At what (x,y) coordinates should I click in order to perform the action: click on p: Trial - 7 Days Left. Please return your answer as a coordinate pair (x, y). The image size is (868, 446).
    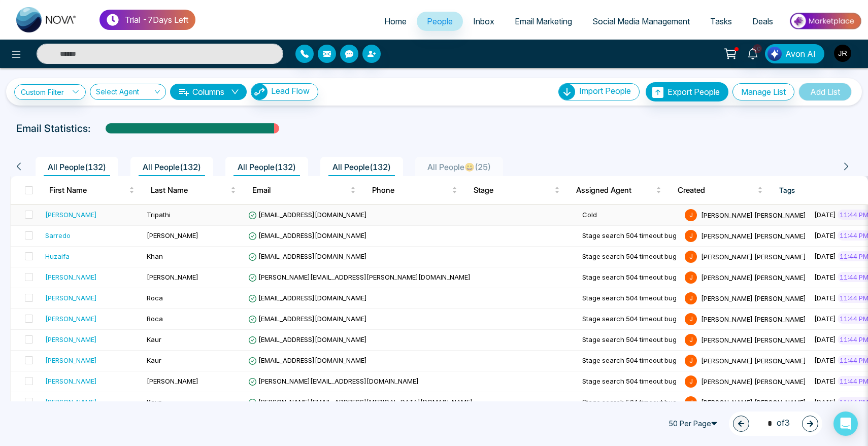
    Looking at the image, I should click on (157, 20).